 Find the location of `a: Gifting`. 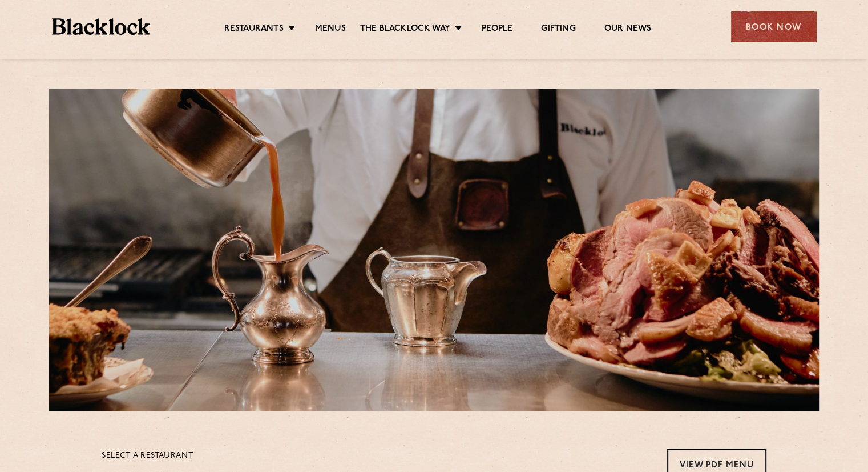

a: Gifting is located at coordinates (558, 29).